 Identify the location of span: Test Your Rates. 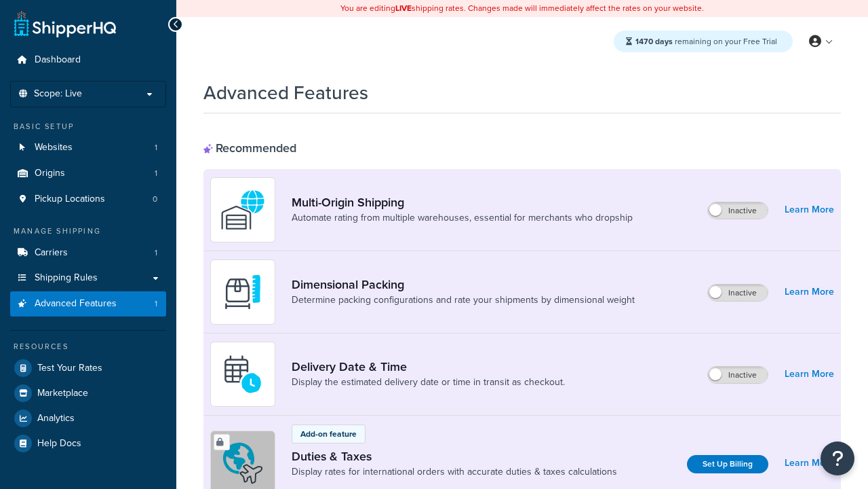
(70, 368).